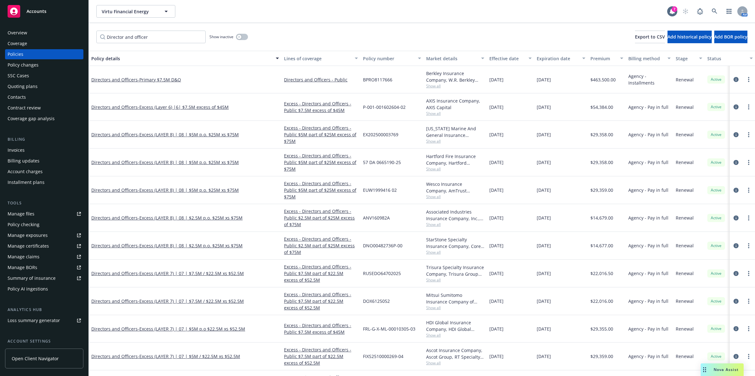 The width and height of the screenshot is (755, 376). I want to click on div: StarStone Specialty Insurance Company, Core Specialty, RT Specialty Insurance Services, LLC (RSG ..., so click(455, 243).